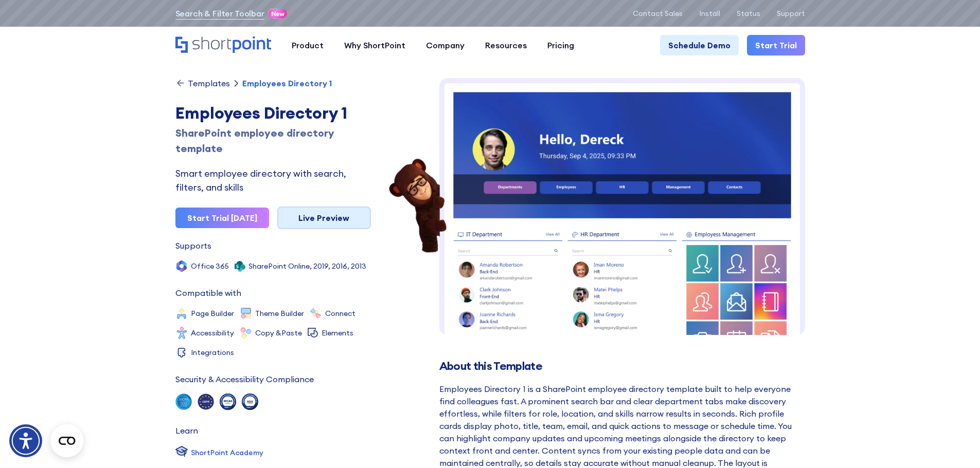  What do you see at coordinates (887, 409) in the screenshot?
I see `div: Chat Widget` at bounding box center [887, 409].